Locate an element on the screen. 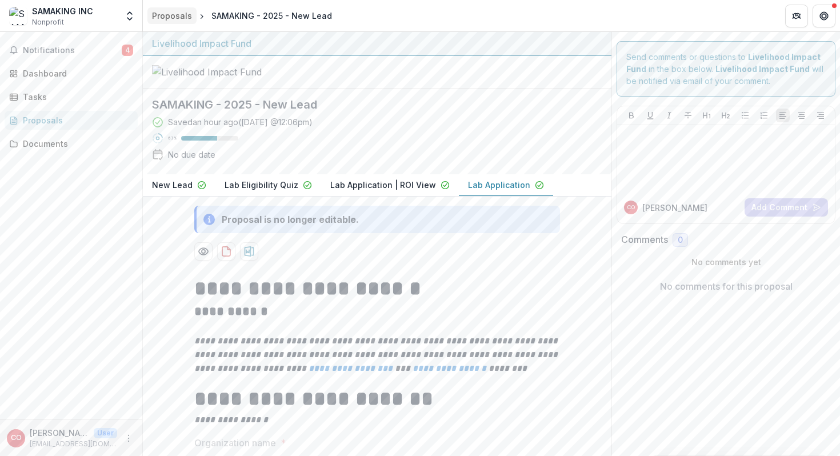 This screenshot has height=456, width=840. button: More is located at coordinates (129, 438).